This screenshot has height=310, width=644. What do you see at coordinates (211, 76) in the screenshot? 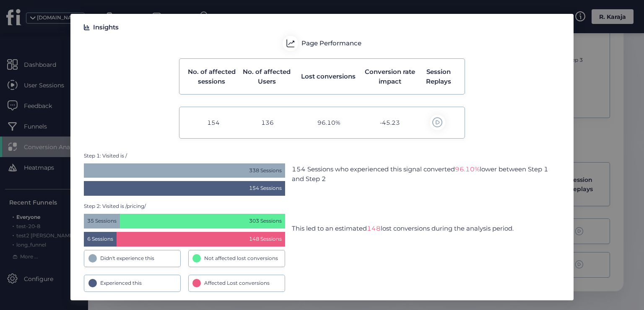
I see `span: No. of affected sessions` at bounding box center [211, 76].